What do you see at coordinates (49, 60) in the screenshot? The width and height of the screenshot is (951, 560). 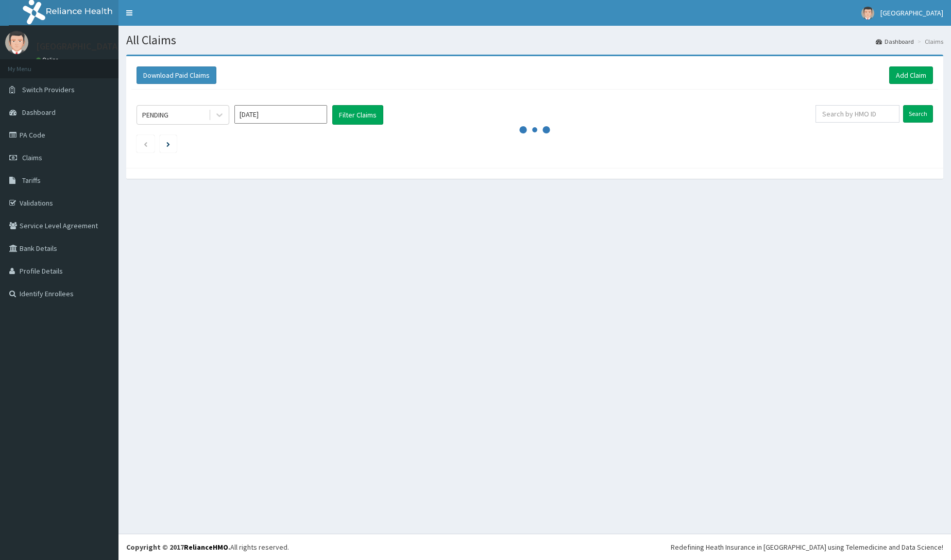 I see `a: Online` at bounding box center [49, 60].